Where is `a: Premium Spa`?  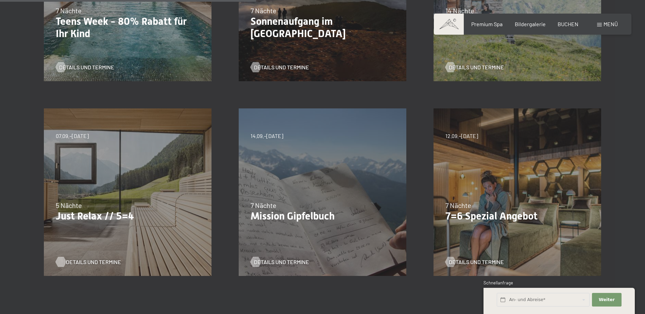
a: Premium Spa is located at coordinates (487, 24).